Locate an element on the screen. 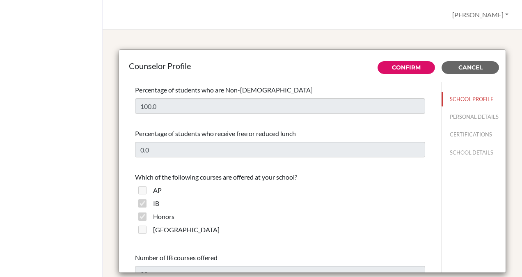  label: IB is located at coordinates (156, 203).